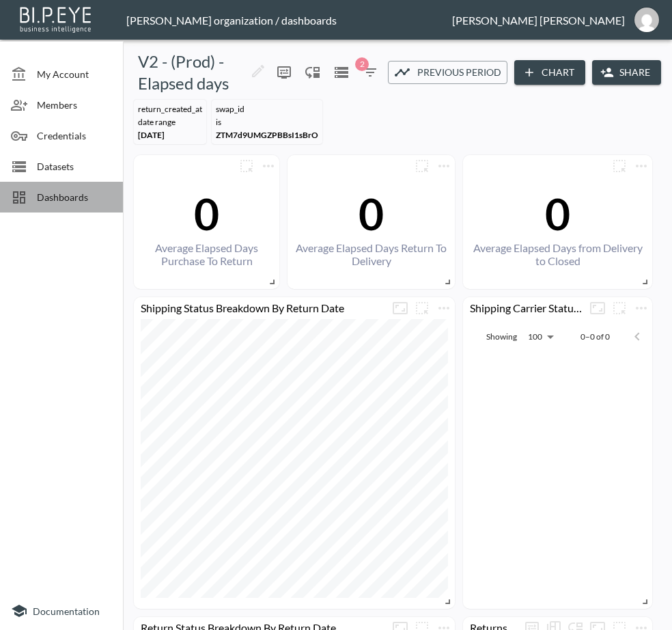  What do you see at coordinates (557, 254) in the screenshot?
I see `div: Average Elapsed Days from Delivery to Closed` at bounding box center [557, 254].